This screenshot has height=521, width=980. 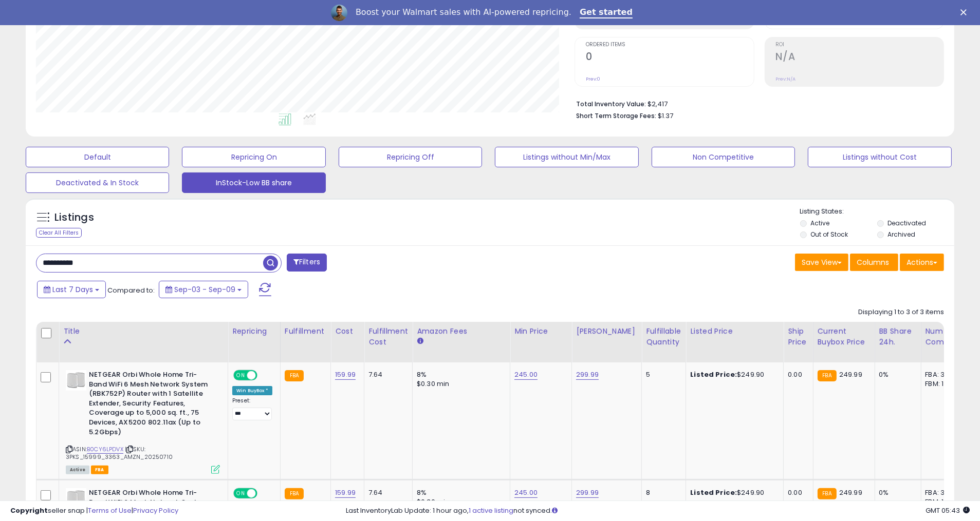 I want to click on strong: Copyright, so click(x=29, y=511).